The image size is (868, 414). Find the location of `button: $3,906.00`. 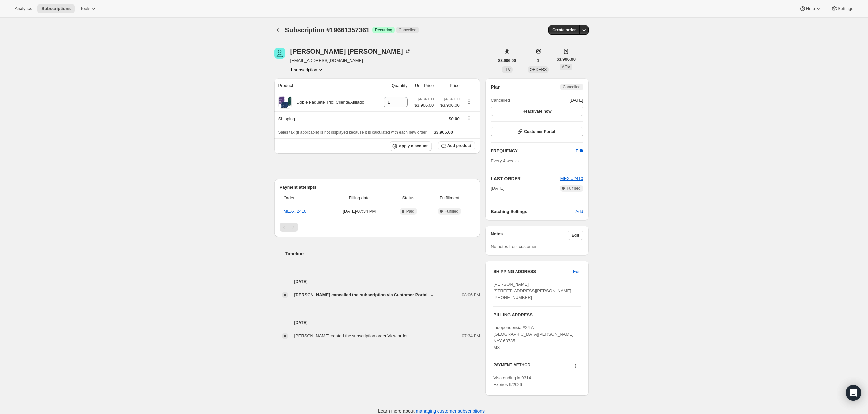

button: $3,906.00 is located at coordinates (507, 60).